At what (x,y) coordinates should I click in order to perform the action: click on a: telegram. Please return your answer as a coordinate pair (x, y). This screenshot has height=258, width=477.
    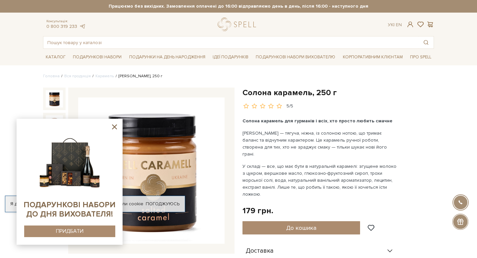
    Looking at the image, I should click on (82, 26).